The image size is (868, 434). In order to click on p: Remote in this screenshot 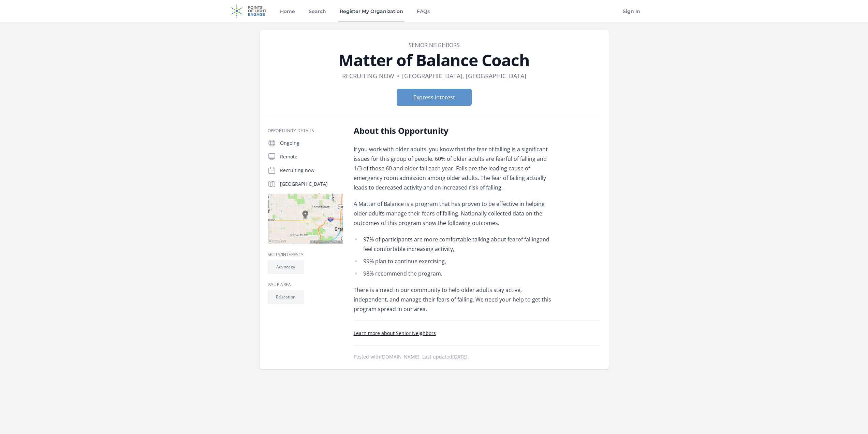, I will do `click(311, 156)`.